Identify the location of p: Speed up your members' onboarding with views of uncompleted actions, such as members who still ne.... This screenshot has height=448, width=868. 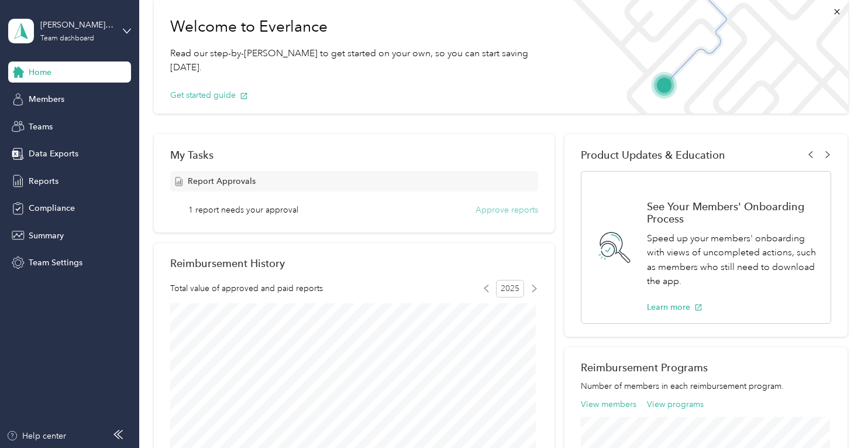
(732, 260).